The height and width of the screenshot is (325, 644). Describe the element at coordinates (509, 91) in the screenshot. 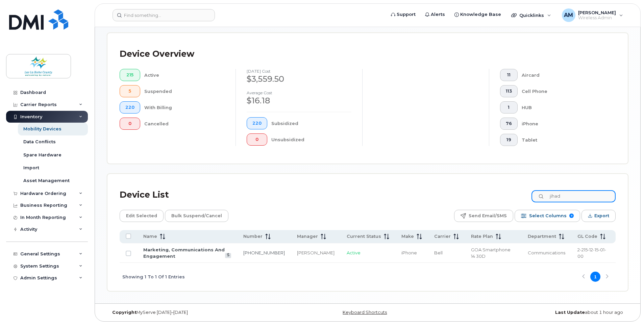

I see `button: 113` at that location.